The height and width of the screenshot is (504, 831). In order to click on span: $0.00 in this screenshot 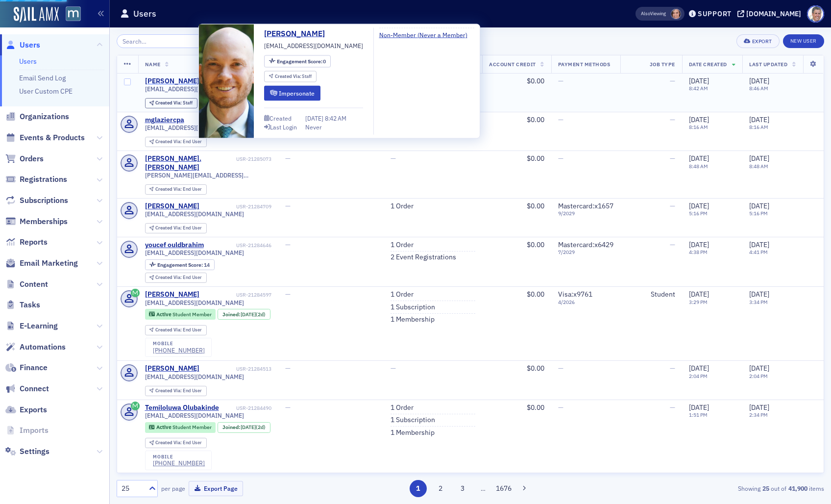, I will do `click(536, 120)`.